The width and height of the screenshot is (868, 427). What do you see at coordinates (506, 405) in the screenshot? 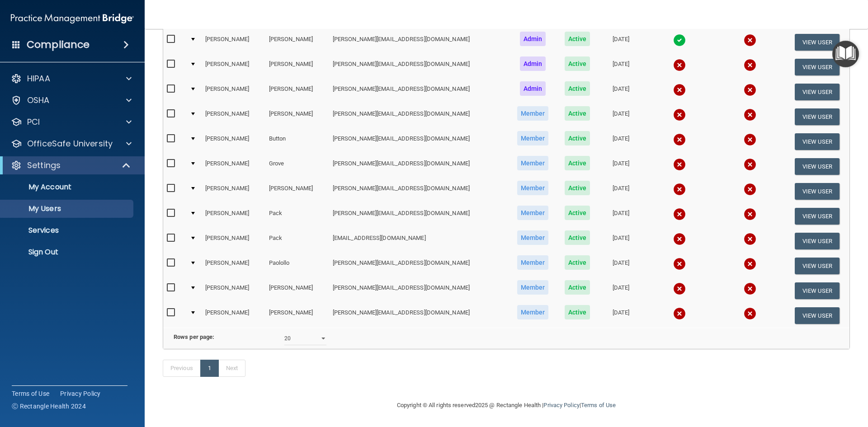
I see `div: Copyright © All rights reserved 2025 @ Rectangle Health | |` at bounding box center [506, 405].